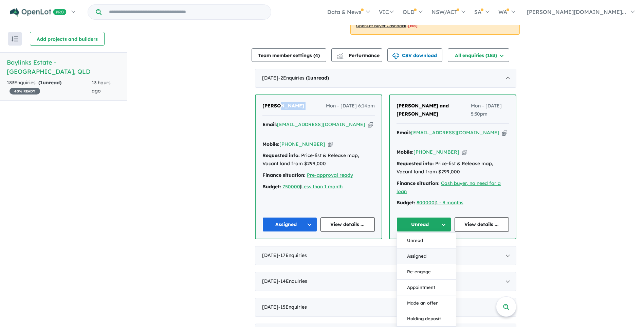 Image resolution: width=644 pixels, height=327 pixels. What do you see at coordinates (49, 87) in the screenshot?
I see `div: 183 Enquir ies` at bounding box center [49, 87].